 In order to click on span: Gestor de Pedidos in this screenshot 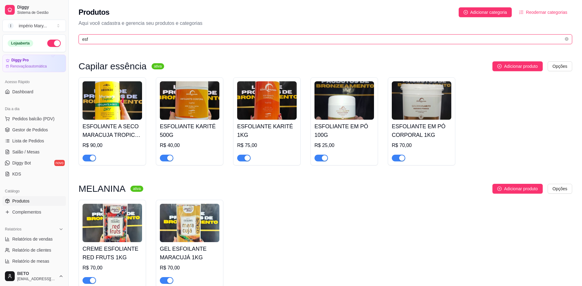, I will do `click(30, 130)`.